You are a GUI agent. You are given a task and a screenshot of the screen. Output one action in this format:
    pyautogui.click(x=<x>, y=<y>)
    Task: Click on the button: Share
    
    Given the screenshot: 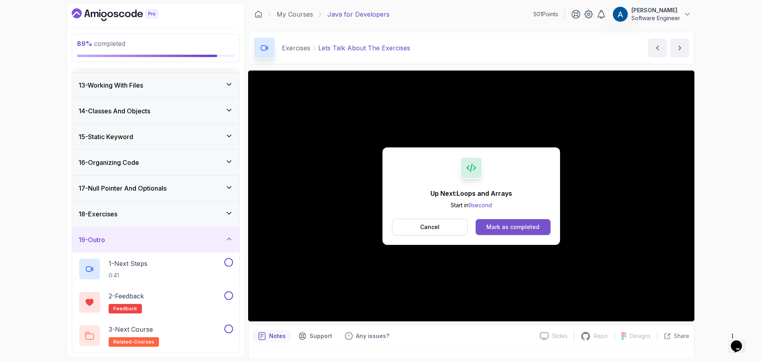 What is the action you would take?
    pyautogui.click(x=673, y=336)
    